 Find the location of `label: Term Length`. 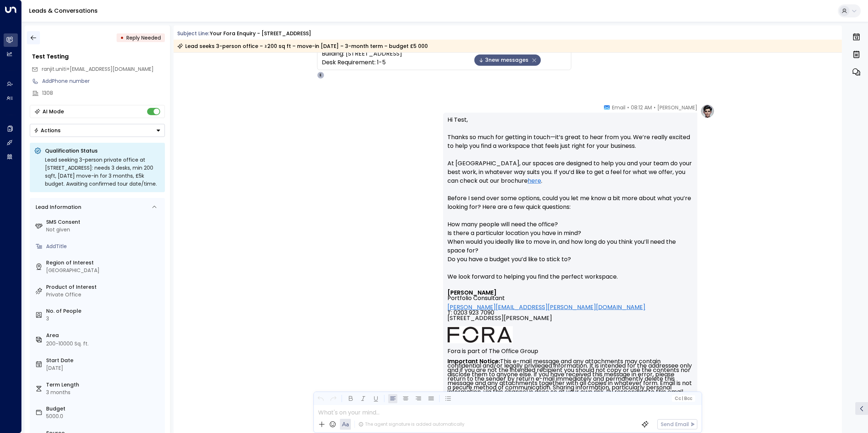

label: Term Length is located at coordinates (104, 385).